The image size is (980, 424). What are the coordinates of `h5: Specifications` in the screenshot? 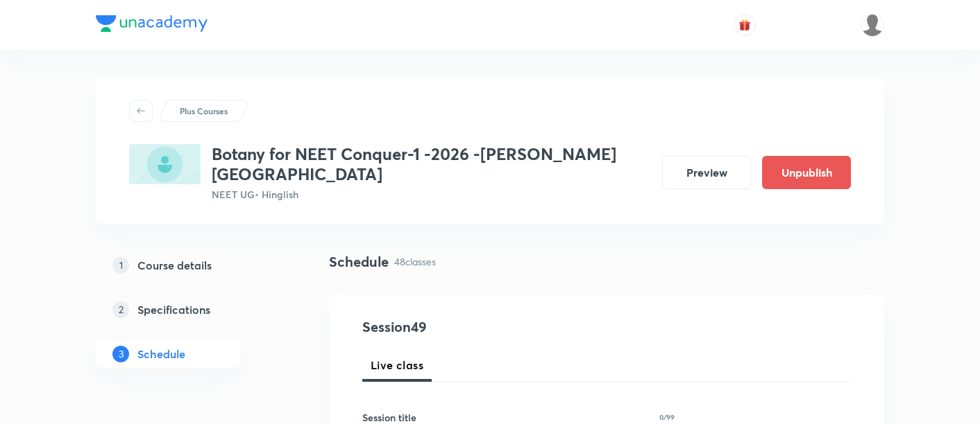 It's located at (173, 310).